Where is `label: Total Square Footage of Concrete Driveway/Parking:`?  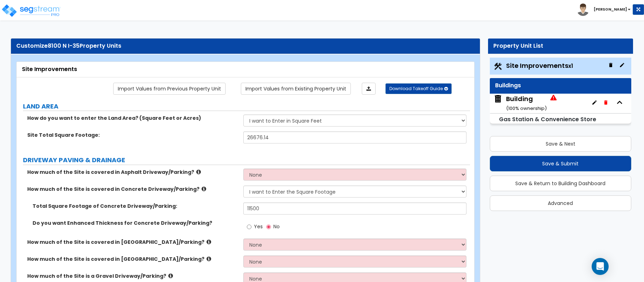 label: Total Square Footage of Concrete Driveway/Parking: is located at coordinates (135, 206).